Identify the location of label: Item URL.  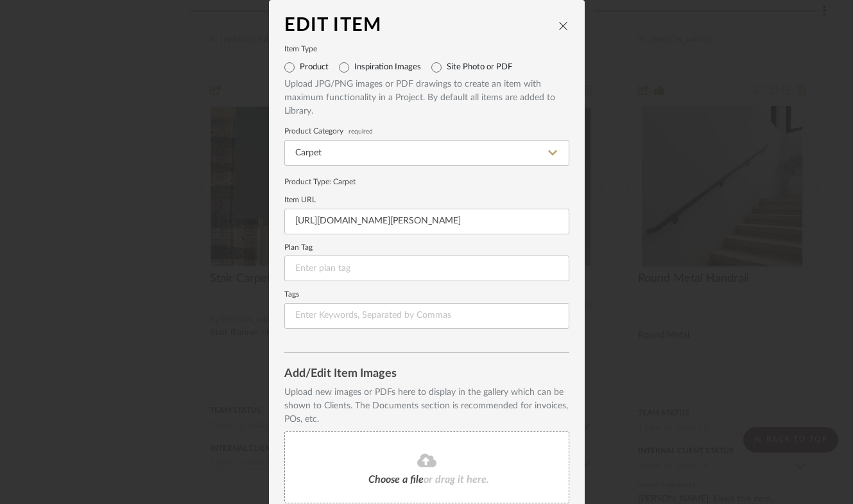
(427, 201).